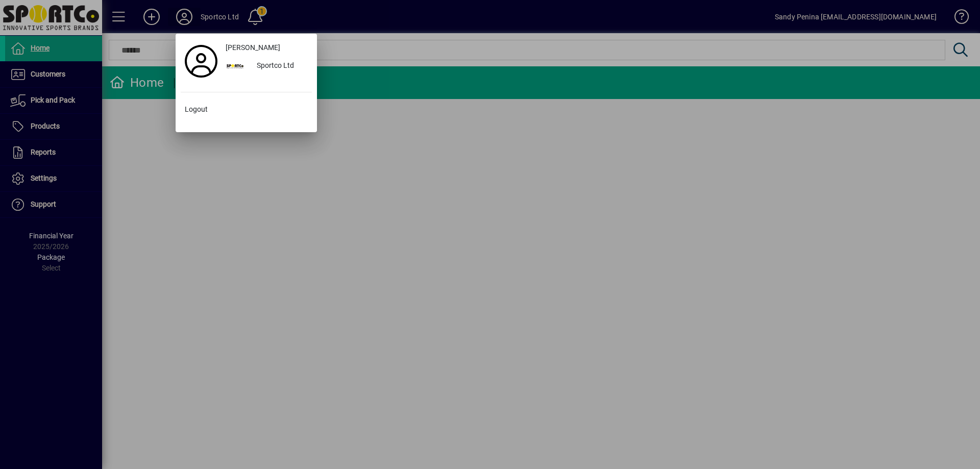 This screenshot has height=469, width=980. What do you see at coordinates (267, 67) in the screenshot?
I see `button: Sportco Ltd` at bounding box center [267, 67].